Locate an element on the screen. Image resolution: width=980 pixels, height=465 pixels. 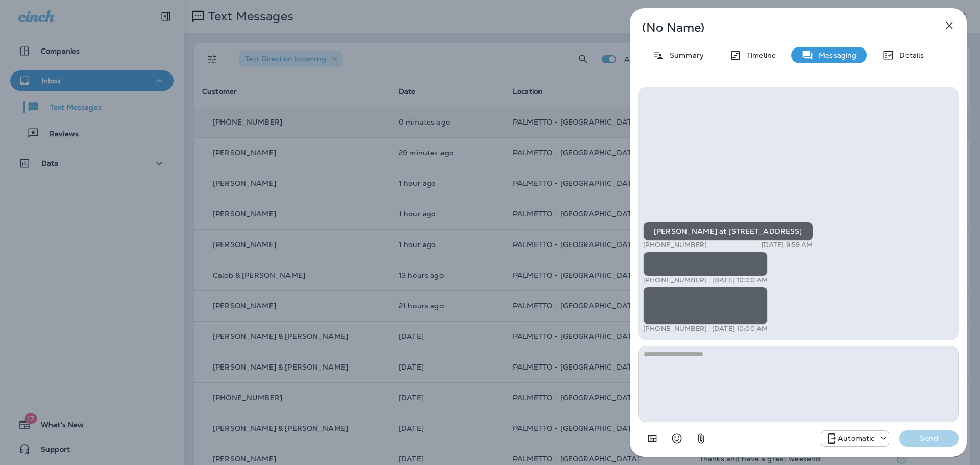
button: Select an emoji is located at coordinates (677, 438).